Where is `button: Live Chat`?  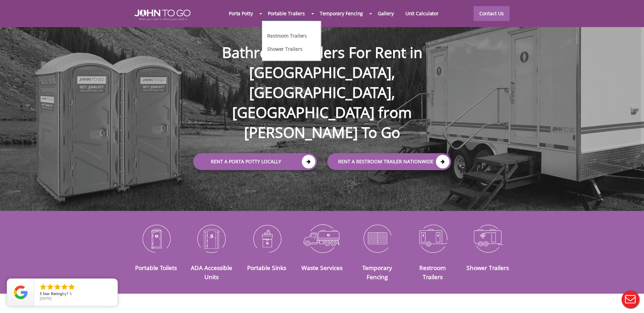
button: Live Chat is located at coordinates (630, 300).